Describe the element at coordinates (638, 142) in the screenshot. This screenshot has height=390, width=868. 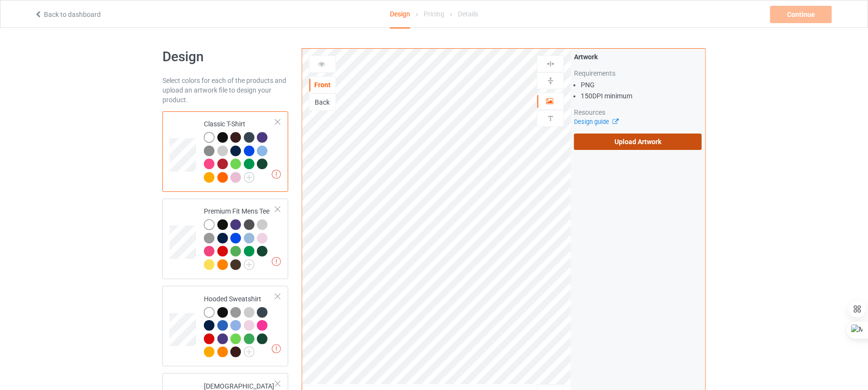
I see `label: Upload Artwork` at that location.